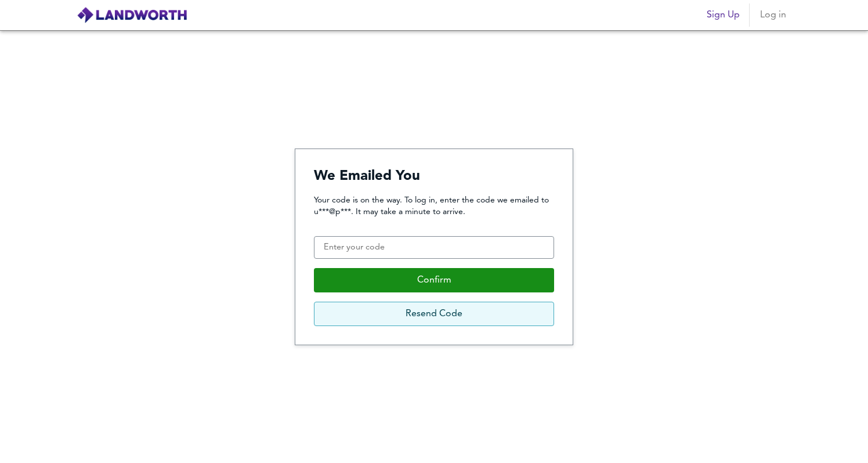 The height and width of the screenshot is (463, 868). Describe the element at coordinates (772, 15) in the screenshot. I see `span: Log in` at that location.